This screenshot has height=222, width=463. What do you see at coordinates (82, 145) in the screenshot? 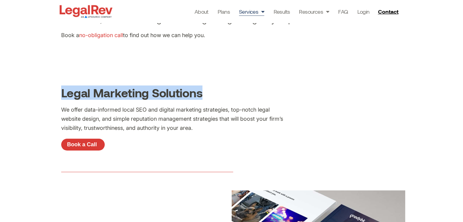
I see `span: Book a Call` at bounding box center [82, 145].